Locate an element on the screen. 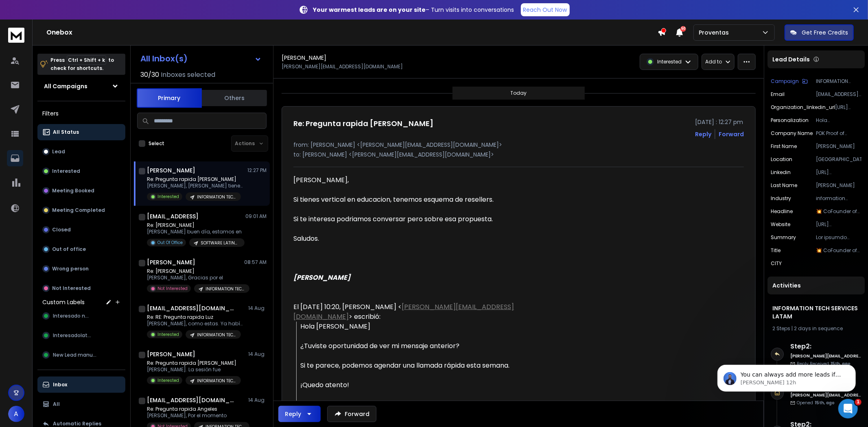 This screenshot has height=427, width=868. div: Saludos. is located at coordinates (412, 239).